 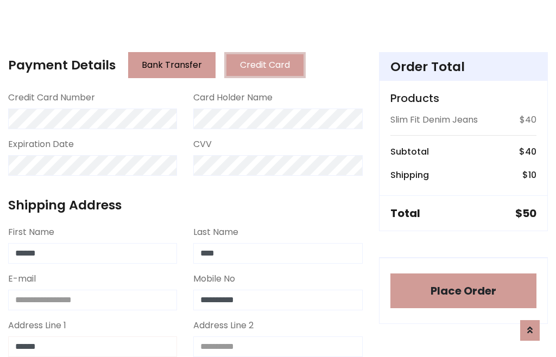 I want to click on label: Credit Card Number, so click(x=52, y=98).